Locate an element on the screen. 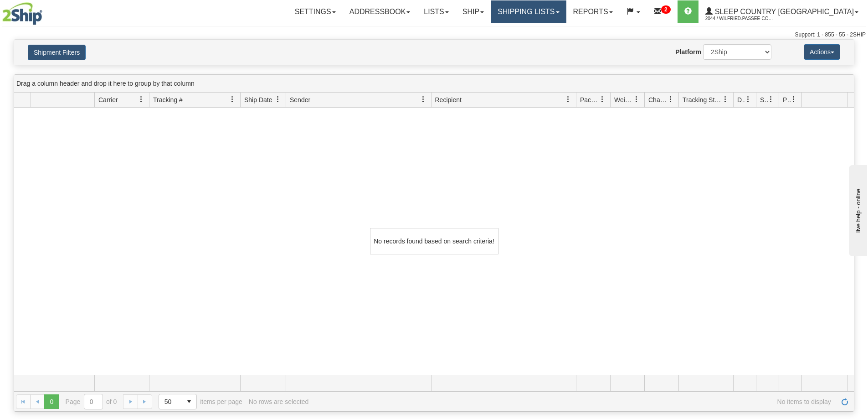  span: Tracking Status is located at coordinates (702, 100).